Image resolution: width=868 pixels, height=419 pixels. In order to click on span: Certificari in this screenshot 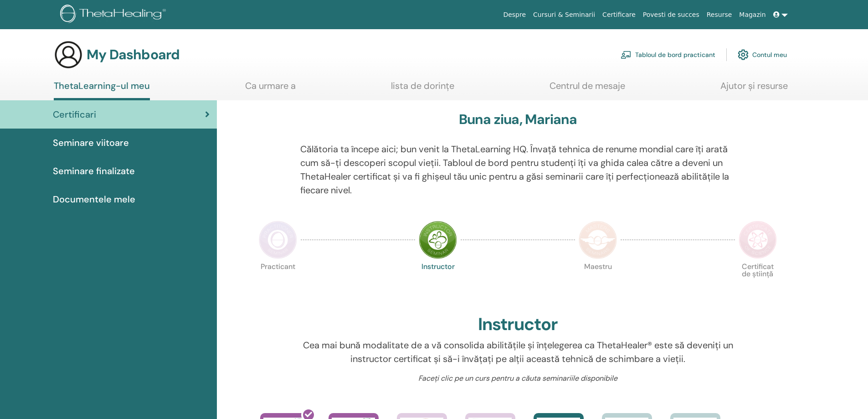, I will do `click(74, 115)`.